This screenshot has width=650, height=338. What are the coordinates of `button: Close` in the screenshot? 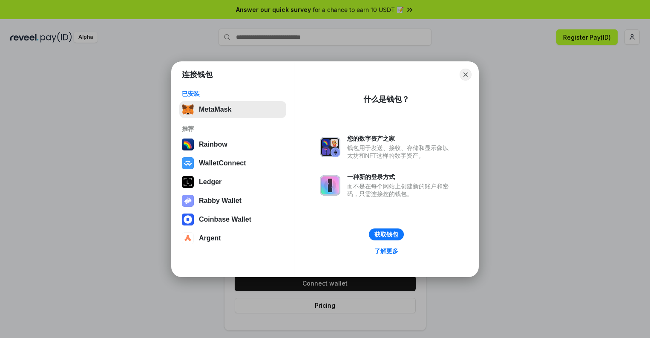 It's located at (465, 75).